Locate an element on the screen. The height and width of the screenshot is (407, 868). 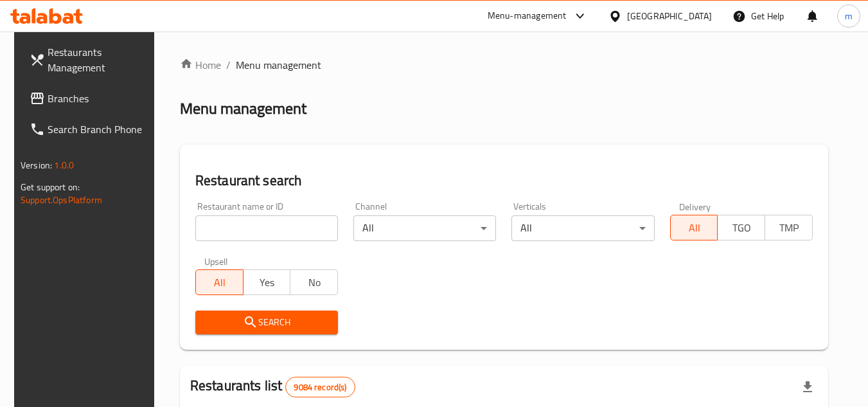
button: Search is located at coordinates (267, 322).